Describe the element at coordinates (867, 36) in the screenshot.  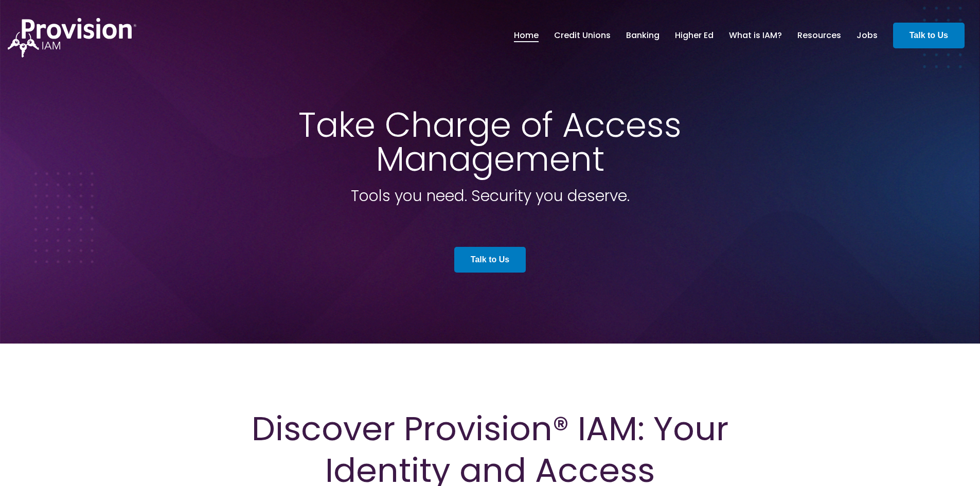
I see `a: Jobs` at that location.